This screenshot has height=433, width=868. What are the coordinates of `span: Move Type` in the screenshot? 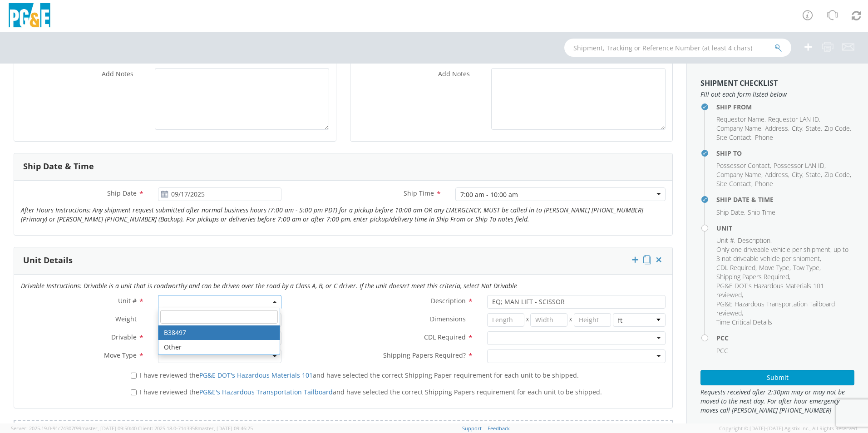 It's located at (774, 268).